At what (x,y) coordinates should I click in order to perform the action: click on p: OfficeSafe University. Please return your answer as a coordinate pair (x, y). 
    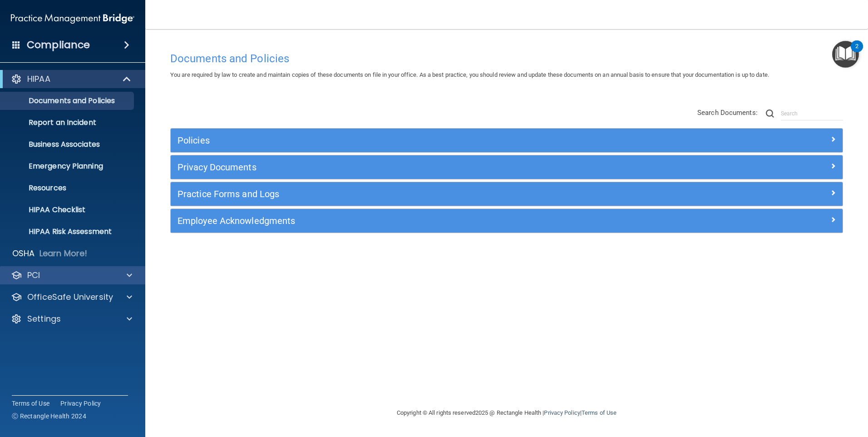
    Looking at the image, I should click on (70, 297).